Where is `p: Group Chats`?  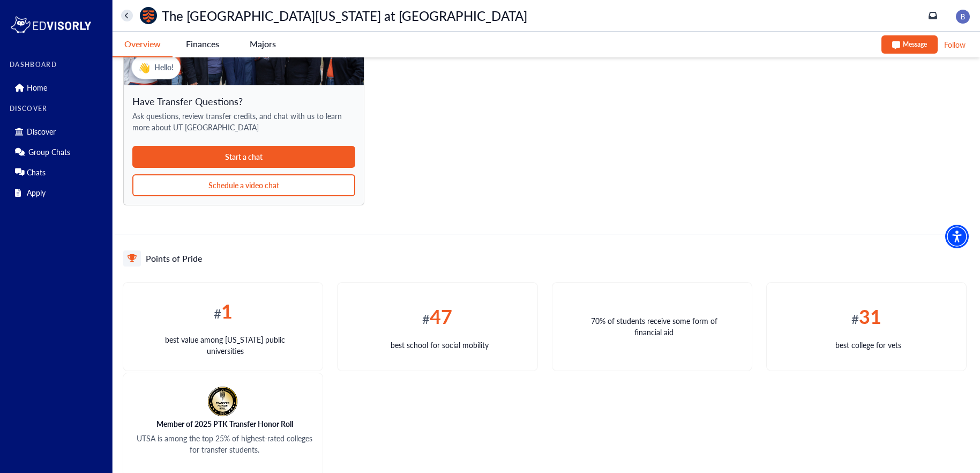 p: Group Chats is located at coordinates (50, 152).